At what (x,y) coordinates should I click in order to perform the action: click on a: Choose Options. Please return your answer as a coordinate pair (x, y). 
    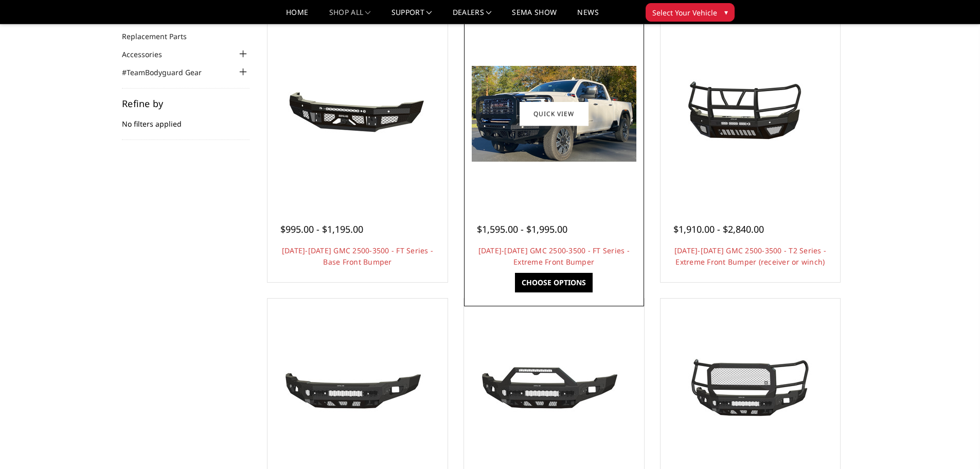
    Looking at the image, I should click on (553, 283).